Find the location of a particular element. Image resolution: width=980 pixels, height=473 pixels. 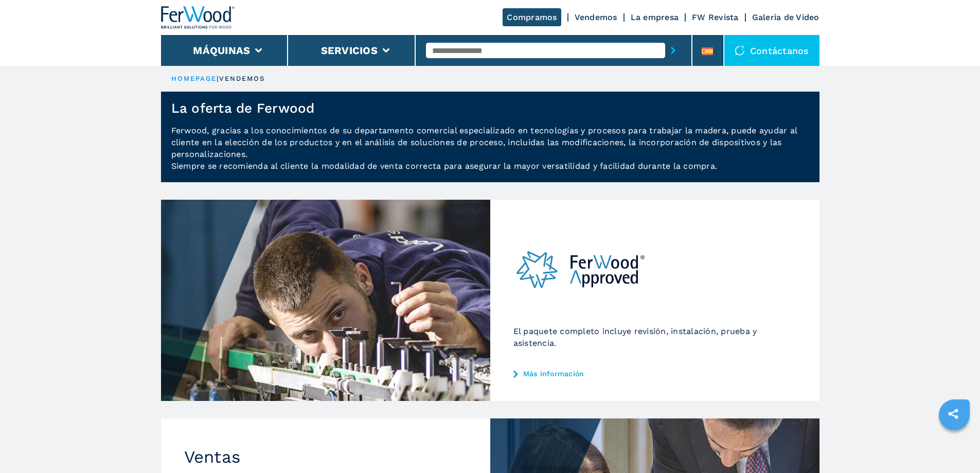

a: HOMEPAGE is located at coordinates (194, 78).